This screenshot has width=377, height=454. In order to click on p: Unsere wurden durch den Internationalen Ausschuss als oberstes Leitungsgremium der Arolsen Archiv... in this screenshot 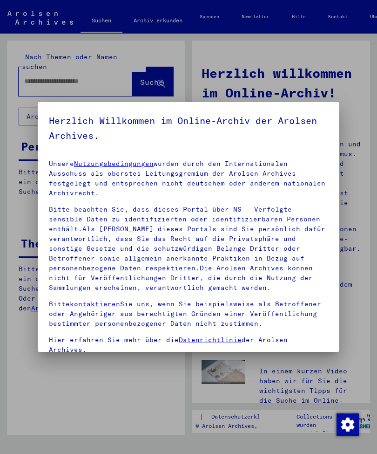, I will do `click(189, 178)`.